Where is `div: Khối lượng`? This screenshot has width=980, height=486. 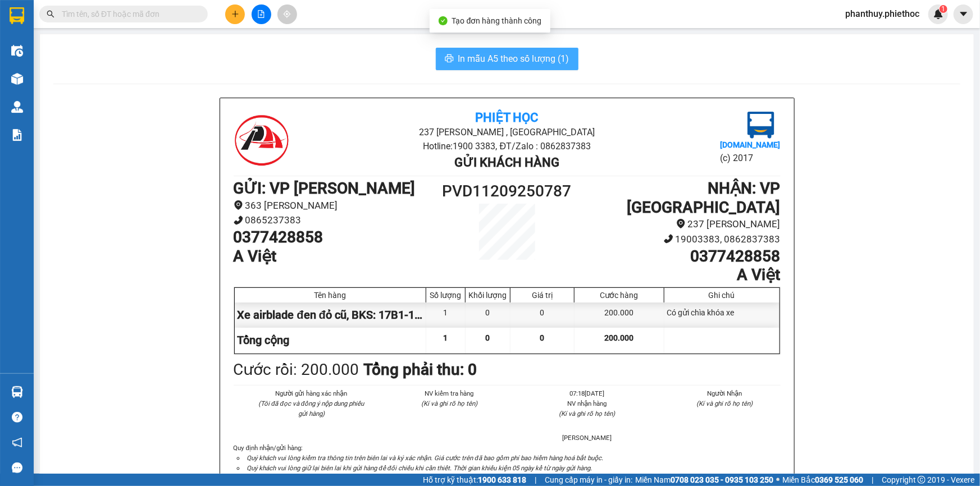
div: Khối lượng is located at coordinates (488, 296).